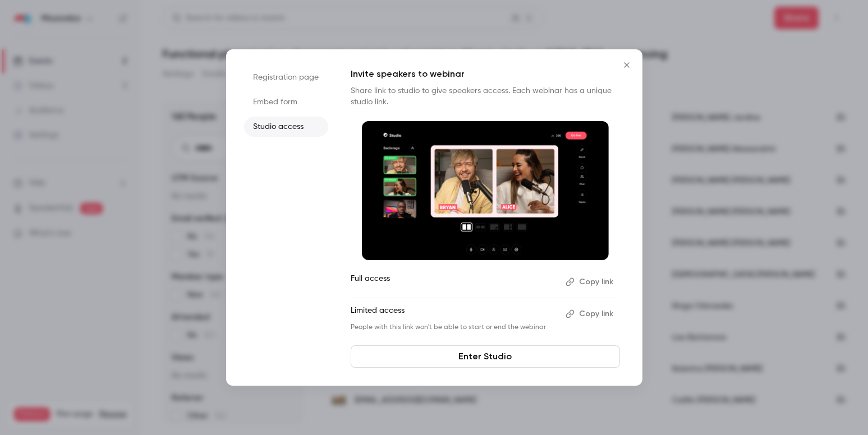 The height and width of the screenshot is (435, 868). What do you see at coordinates (485, 191) in the screenshot?
I see `img: Invite speakers to webinar` at bounding box center [485, 191].